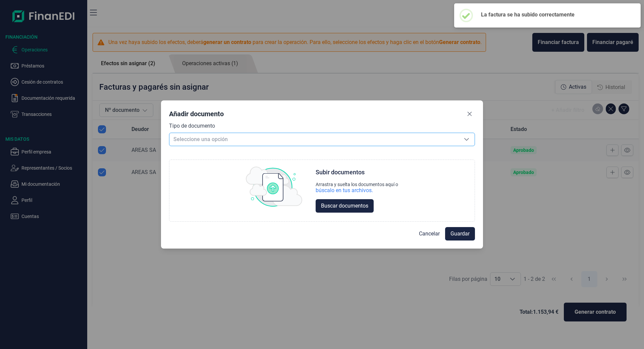 The width and height of the screenshot is (644, 349). Describe the element at coordinates (274, 187) in the screenshot. I see `img: upload img` at that location.